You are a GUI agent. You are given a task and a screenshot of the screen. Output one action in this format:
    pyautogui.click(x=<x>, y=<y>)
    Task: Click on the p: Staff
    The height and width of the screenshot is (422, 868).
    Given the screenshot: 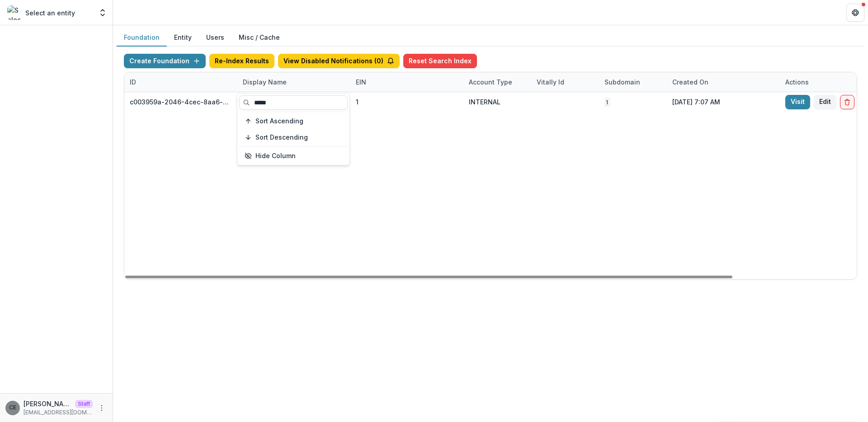 What is the action you would take?
    pyautogui.click(x=84, y=404)
    